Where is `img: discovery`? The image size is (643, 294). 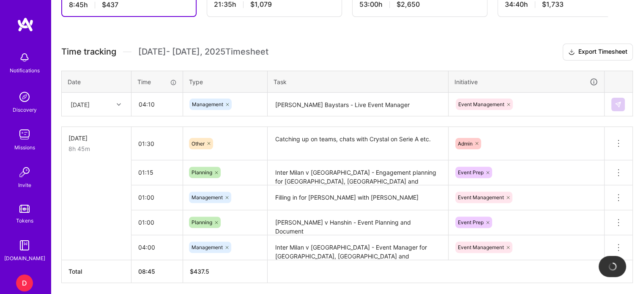
img: discovery is located at coordinates (25, 97).